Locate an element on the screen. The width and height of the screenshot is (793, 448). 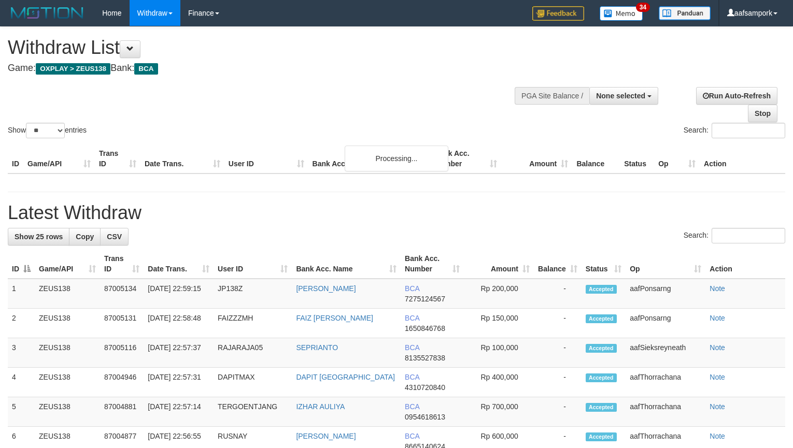
th: Game/API is located at coordinates (59, 159).